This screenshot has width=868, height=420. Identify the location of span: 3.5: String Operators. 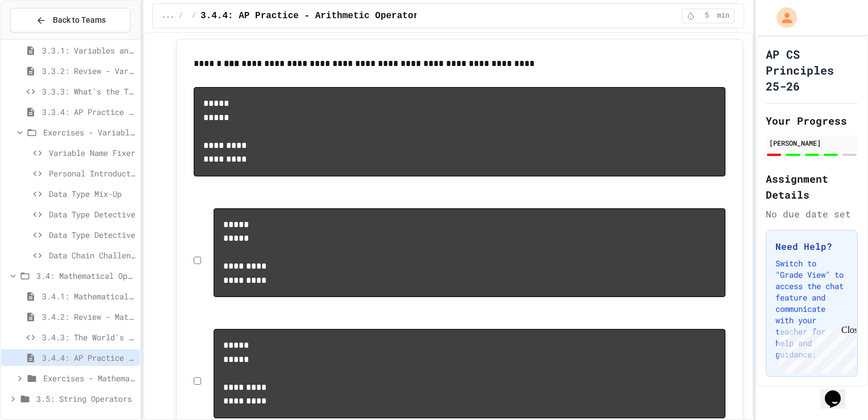
(86, 398).